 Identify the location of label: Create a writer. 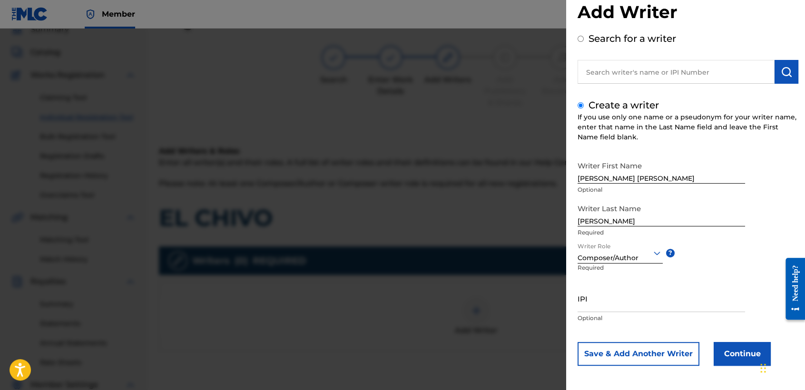
(623, 105).